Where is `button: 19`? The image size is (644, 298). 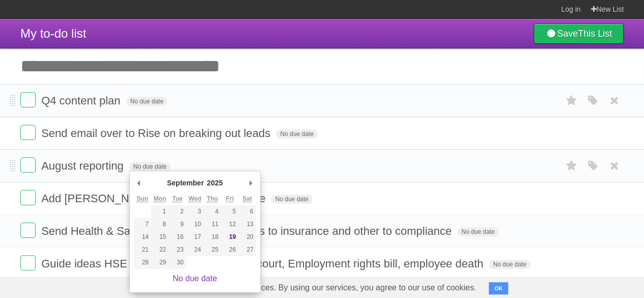
button: 19 is located at coordinates (229, 237).